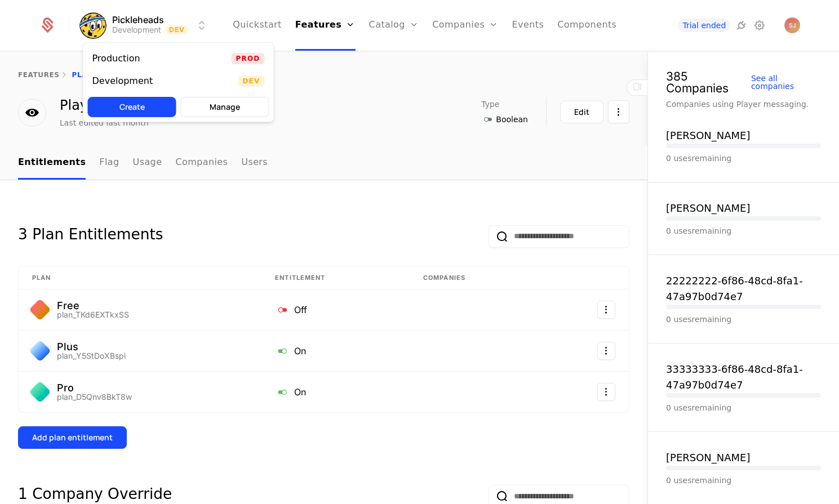 This screenshot has width=839, height=504. What do you see at coordinates (116, 59) in the screenshot?
I see `div: Production` at bounding box center [116, 59].